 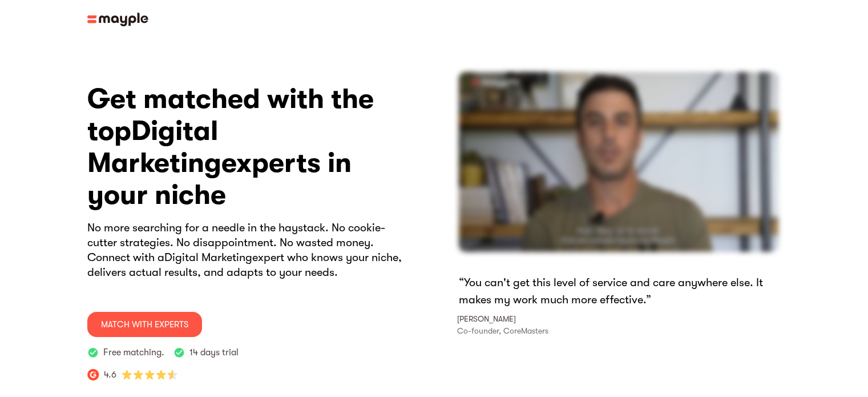 I want to click on p: 4.6, so click(x=110, y=374).